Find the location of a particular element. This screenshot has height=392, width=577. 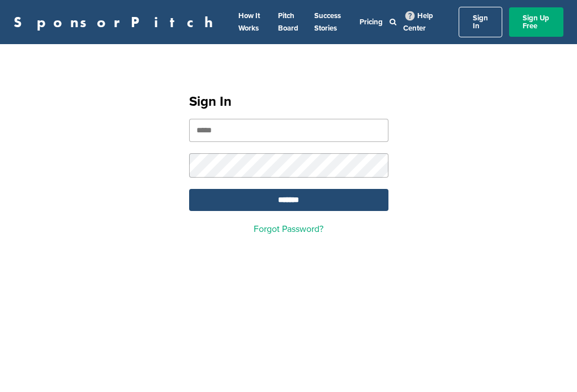

h1: Sign In is located at coordinates (288, 102).